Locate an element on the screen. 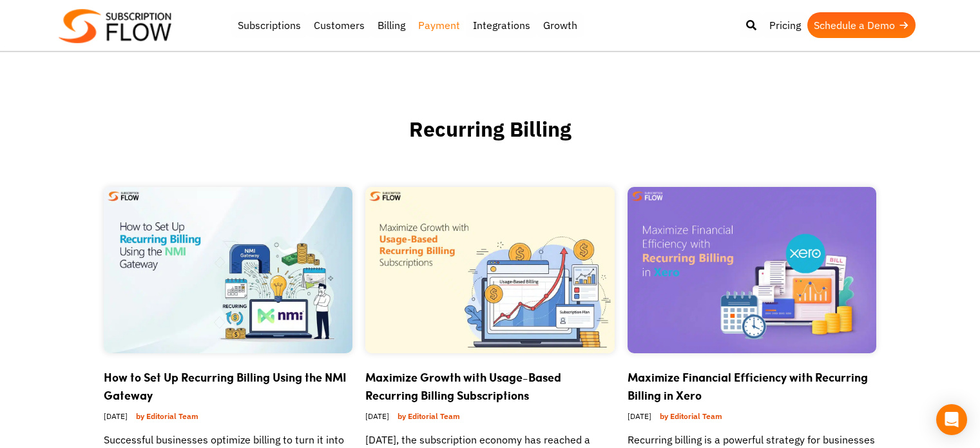  a: Subscriptions is located at coordinates (270, 25).